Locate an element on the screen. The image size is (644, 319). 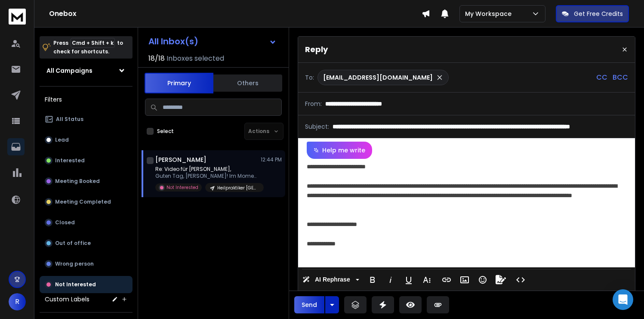
p: From: is located at coordinates (314, 104).